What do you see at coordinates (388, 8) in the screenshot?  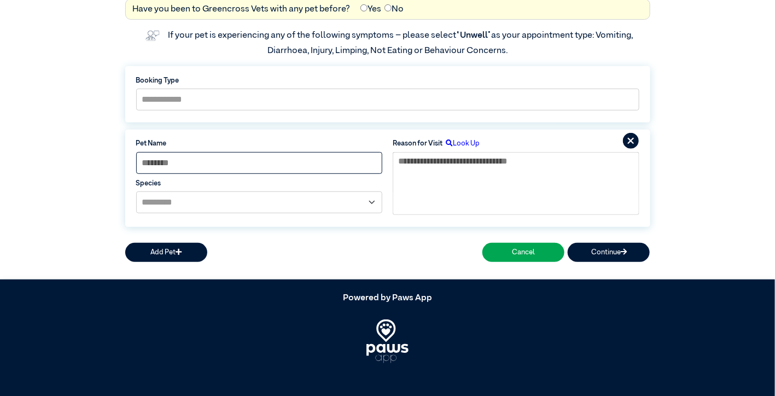 I see `input: No` at bounding box center [388, 8].